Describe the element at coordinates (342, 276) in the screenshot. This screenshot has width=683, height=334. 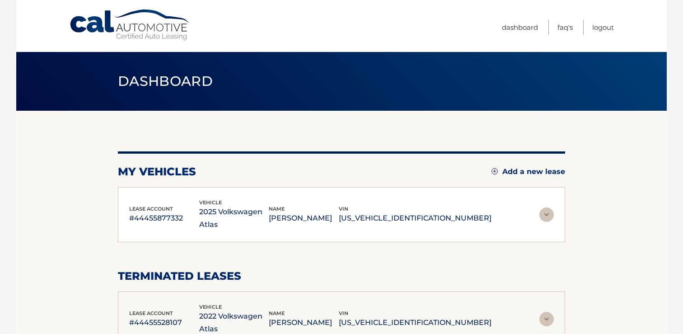
I see `h2: terminated leases` at that location.